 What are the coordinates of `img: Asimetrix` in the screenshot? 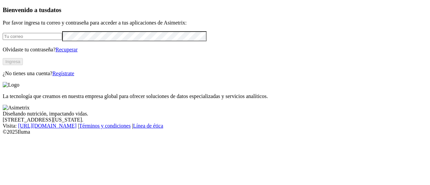 It's located at (16, 108).